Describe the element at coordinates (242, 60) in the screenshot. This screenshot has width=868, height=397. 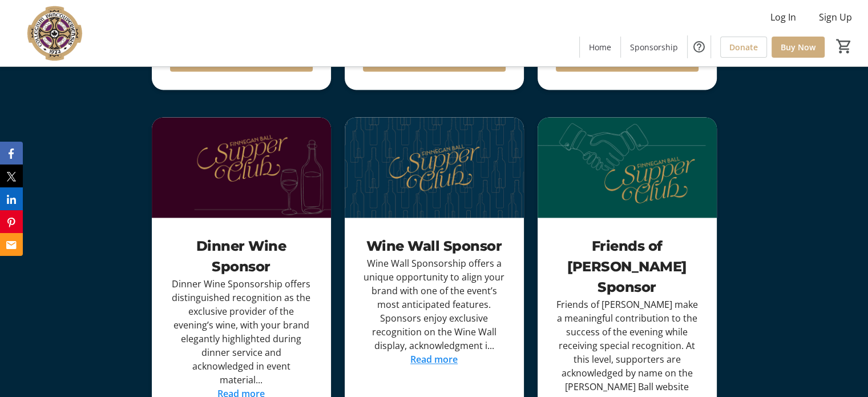
I see `button: $20,000.00` at that location.